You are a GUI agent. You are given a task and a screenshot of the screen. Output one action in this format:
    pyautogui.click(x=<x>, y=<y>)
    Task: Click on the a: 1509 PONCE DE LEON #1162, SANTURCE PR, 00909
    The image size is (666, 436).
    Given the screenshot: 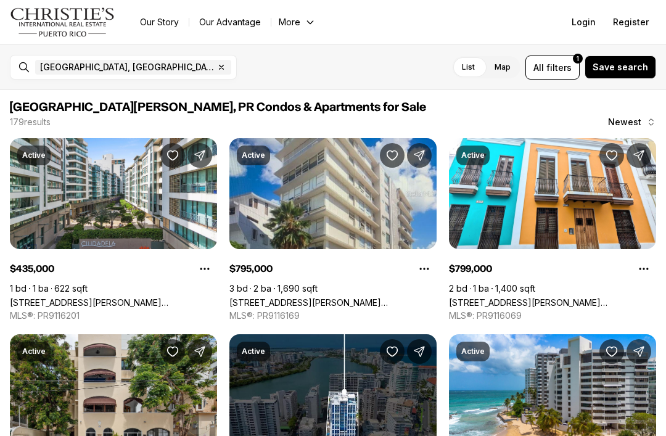 What is the action you would take?
    pyautogui.click(x=114, y=302)
    